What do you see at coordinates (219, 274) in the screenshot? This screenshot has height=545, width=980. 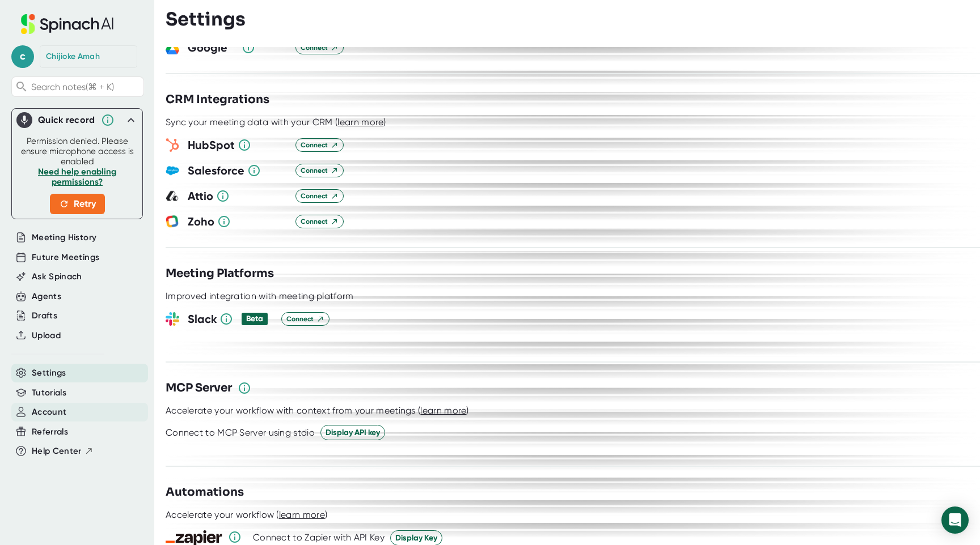 I see `h3: Meeting Platforms` at bounding box center [219, 274].